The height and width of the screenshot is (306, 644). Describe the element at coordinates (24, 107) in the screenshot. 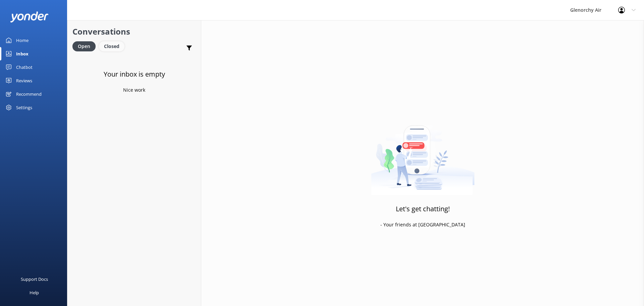

I see `div: Settings` at that location.